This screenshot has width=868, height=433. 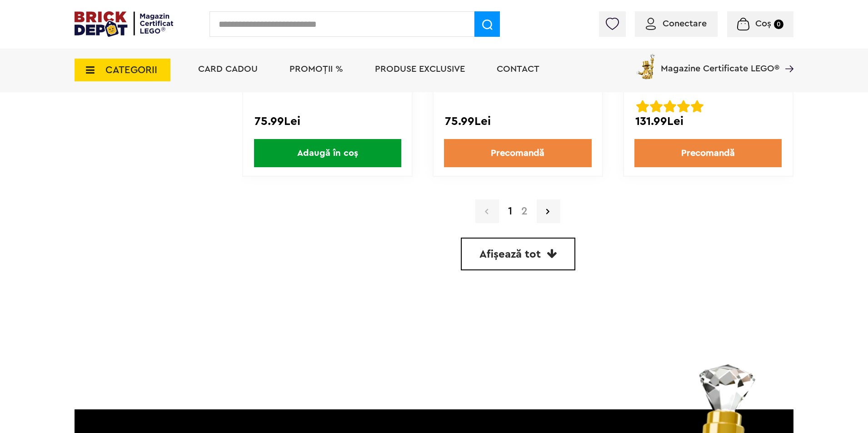 What do you see at coordinates (228, 69) in the screenshot?
I see `a: Card Cadou` at bounding box center [228, 69].